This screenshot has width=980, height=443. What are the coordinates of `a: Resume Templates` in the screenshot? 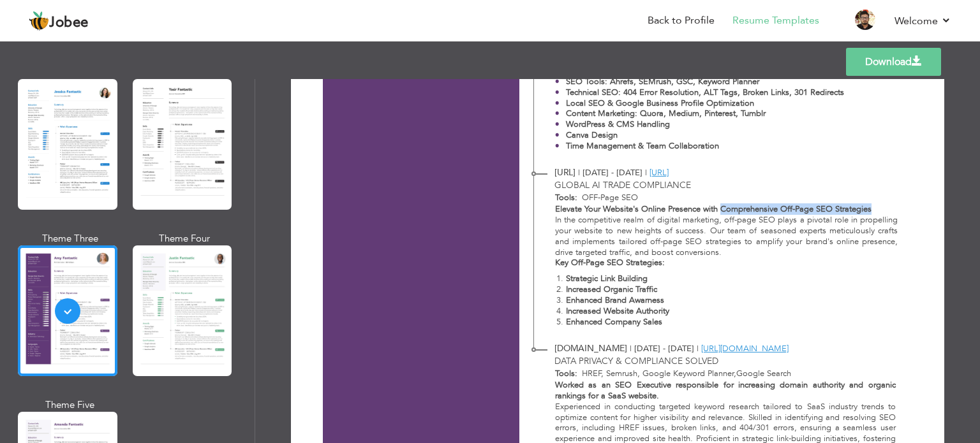 It's located at (776, 20).